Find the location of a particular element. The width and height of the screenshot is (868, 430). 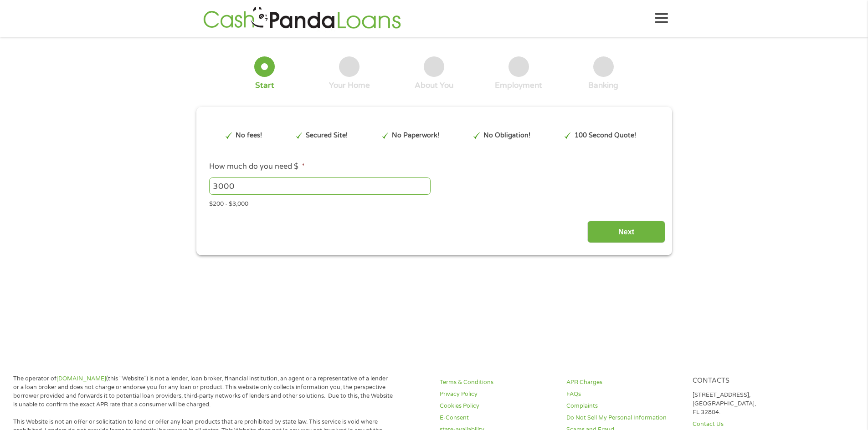

div: About You is located at coordinates (434, 85).